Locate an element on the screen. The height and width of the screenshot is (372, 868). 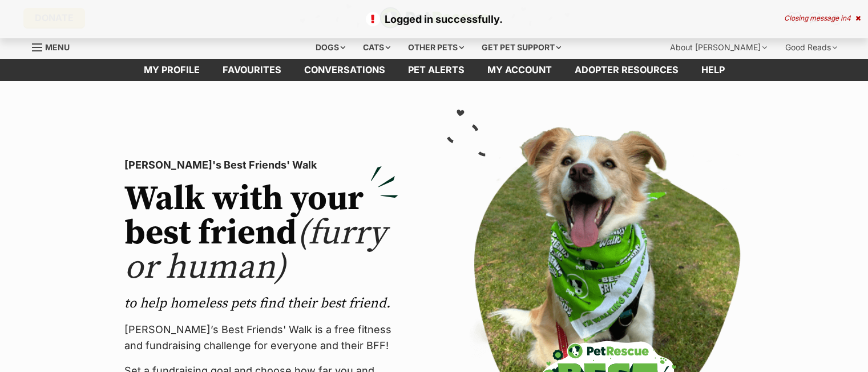
a: Help is located at coordinates (713, 70).